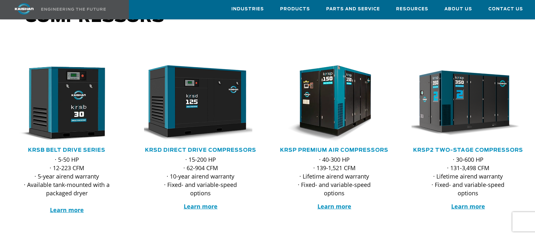  What do you see at coordinates (506, 9) in the screenshot?
I see `span: Contact Us` at bounding box center [506, 9].